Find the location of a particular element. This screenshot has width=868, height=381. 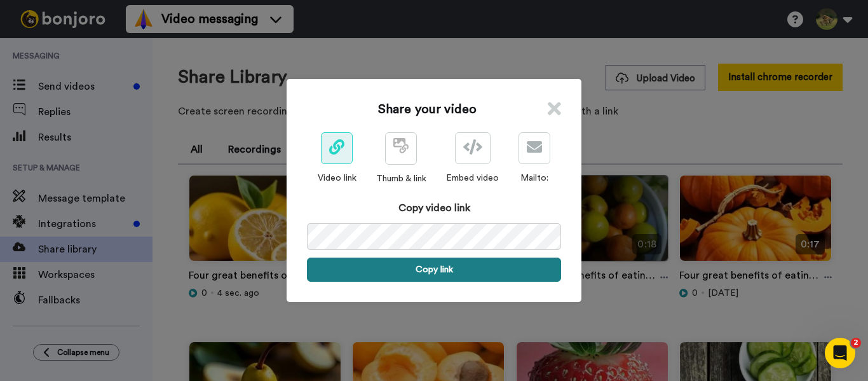

div: Mailto: is located at coordinates (534, 178).